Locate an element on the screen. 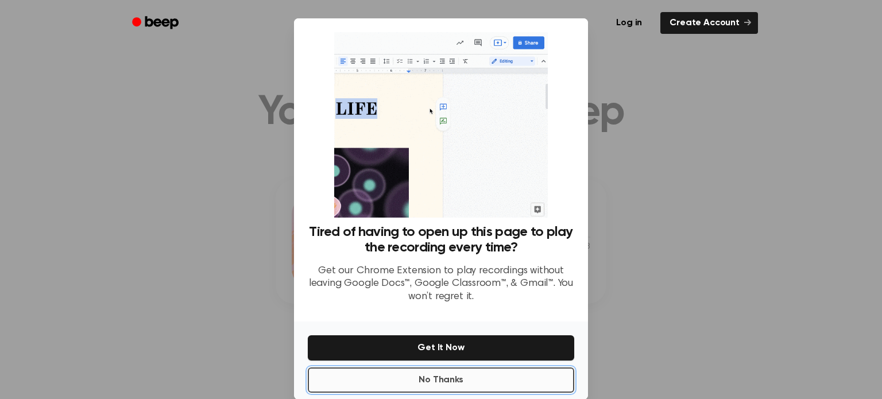  p: Get our Chrome Extension to play recordings without leaving Google Docs™, Google Classroom™, & Gm... is located at coordinates (441, 284).